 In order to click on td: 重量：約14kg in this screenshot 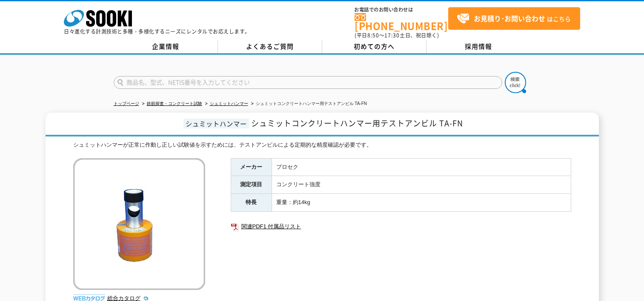, I will do `click(421, 202)`.